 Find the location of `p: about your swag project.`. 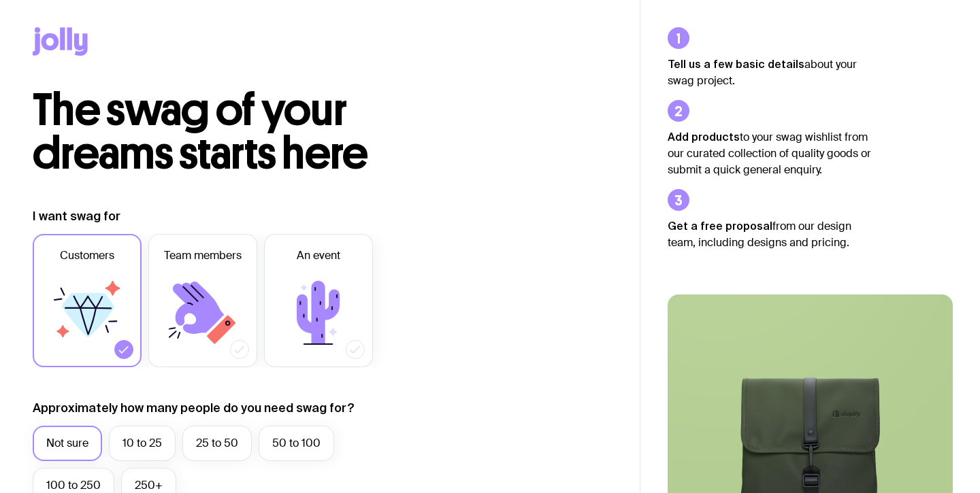

p: about your swag project. is located at coordinates (770, 72).